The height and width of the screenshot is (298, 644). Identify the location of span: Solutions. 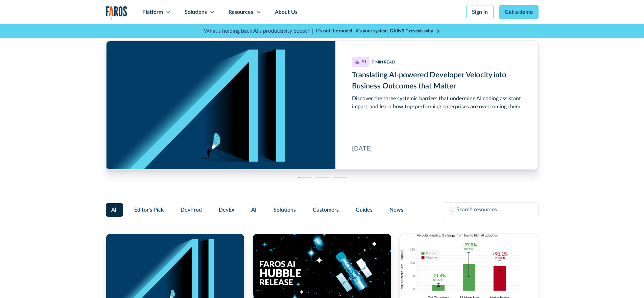
(285, 210).